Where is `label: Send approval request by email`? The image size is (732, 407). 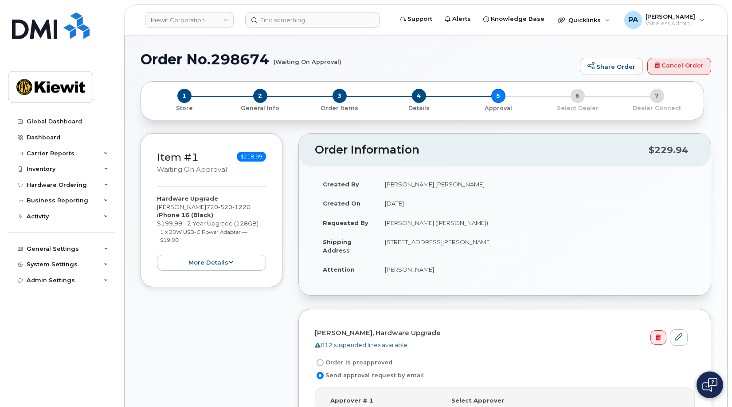
label: Send approval request by email is located at coordinates (369, 375).